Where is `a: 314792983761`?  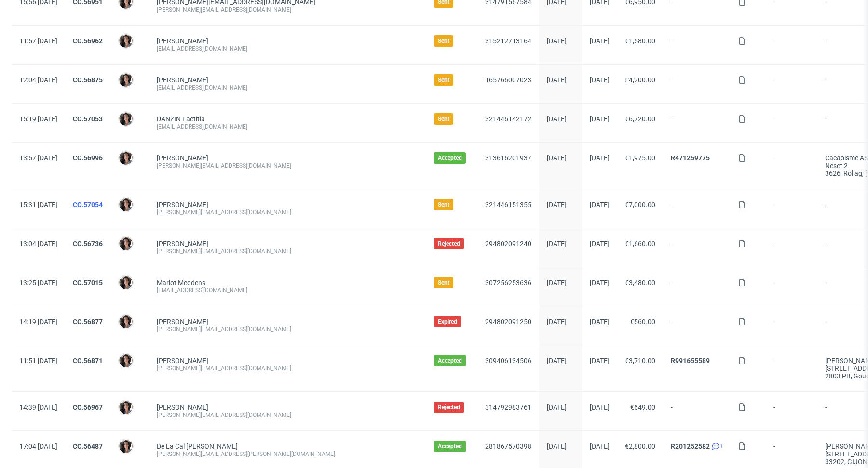
a: 314792983761 is located at coordinates (508, 407).